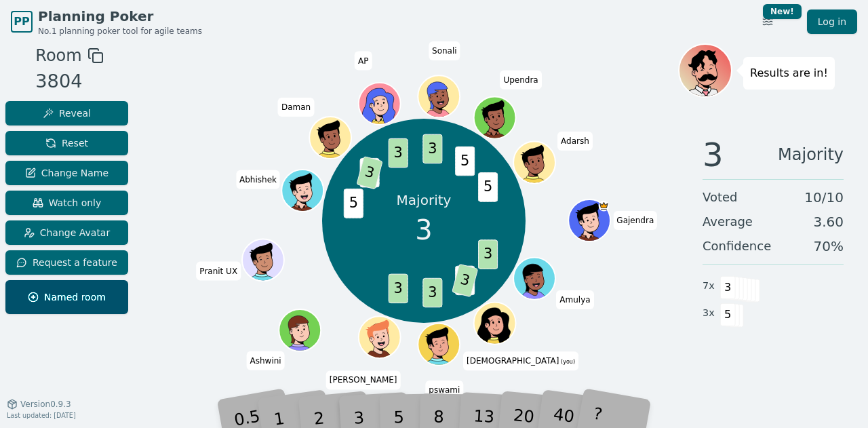 The image size is (868, 428). Describe the element at coordinates (782, 11) in the screenshot. I see `div: New!` at that location.